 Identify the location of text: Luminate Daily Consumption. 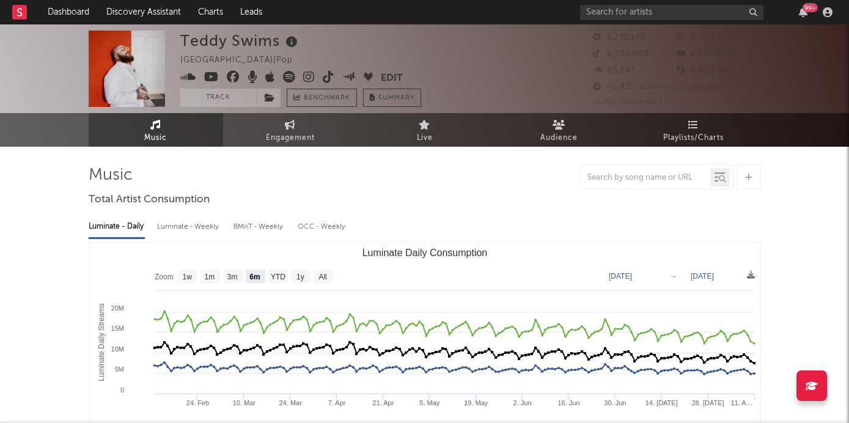
(424, 252).